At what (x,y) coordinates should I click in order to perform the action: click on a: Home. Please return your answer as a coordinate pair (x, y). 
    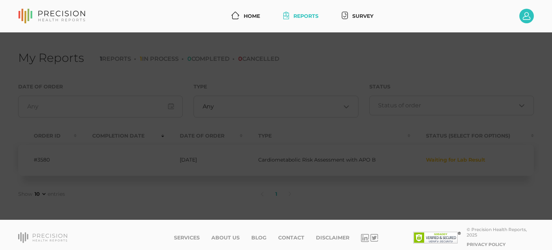
    Looking at the image, I should click on (246, 16).